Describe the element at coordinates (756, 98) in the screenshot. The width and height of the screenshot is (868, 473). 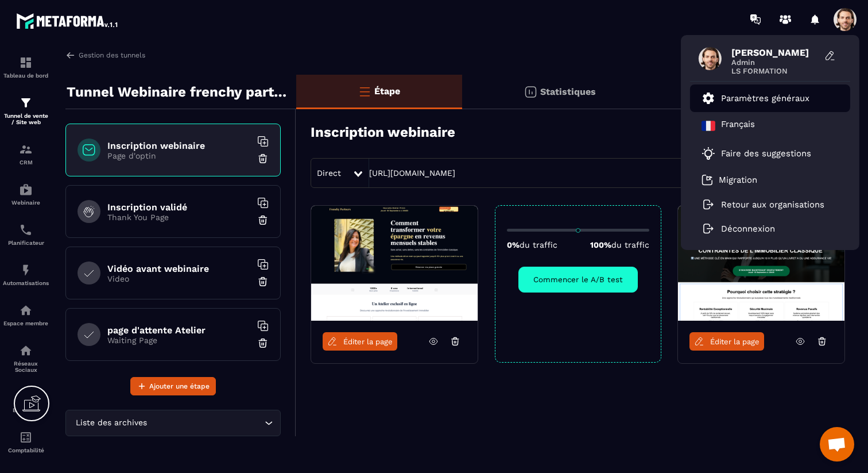
I see `a: Paramètres généraux` at that location.